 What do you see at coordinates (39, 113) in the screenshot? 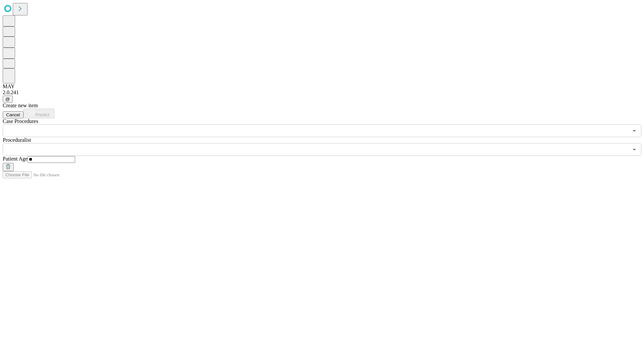
I see `button: Predict` at bounding box center [39, 113].